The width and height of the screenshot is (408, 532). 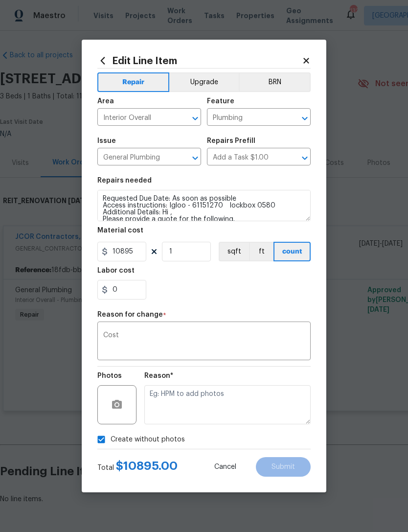 I want to click on button: Upgrade, so click(x=204, y=82).